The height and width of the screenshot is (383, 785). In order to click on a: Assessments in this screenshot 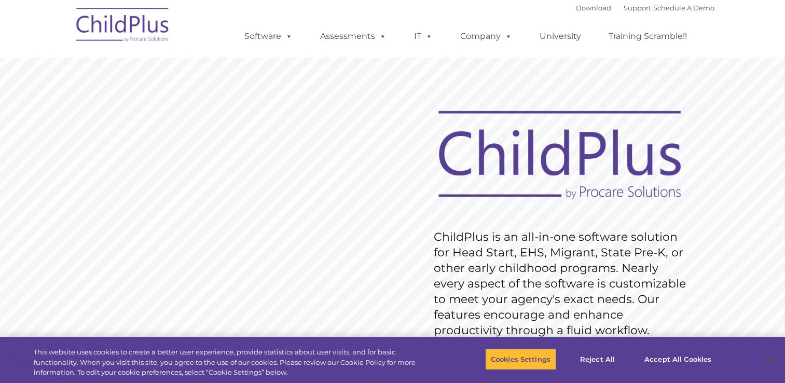, I will do `click(353, 36)`.